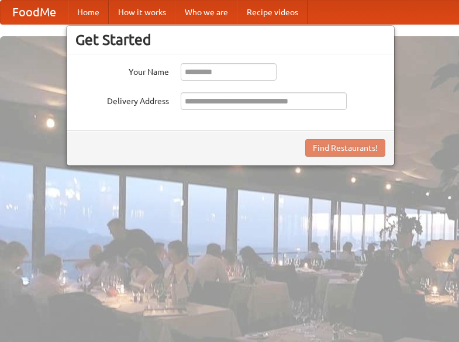 This screenshot has width=459, height=342. I want to click on a: Home, so click(88, 12).